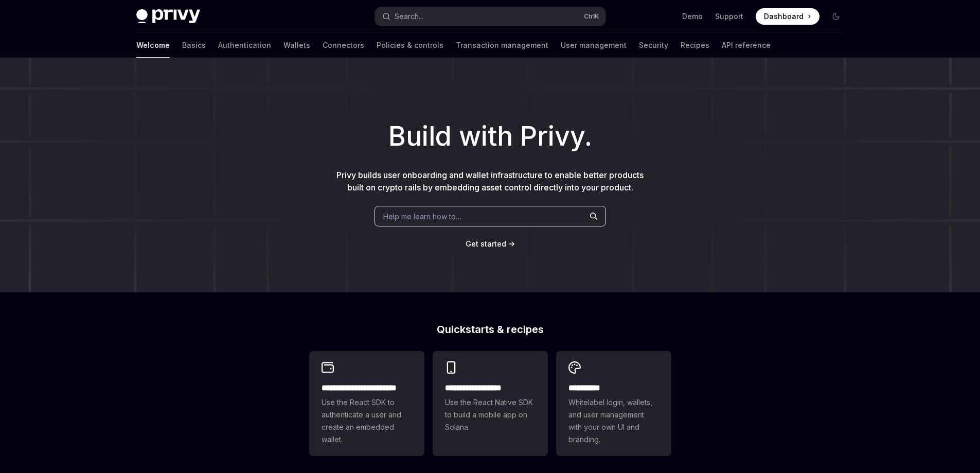  Describe the element at coordinates (490, 329) in the screenshot. I see `h2: Quickstarts & recipes` at that location.